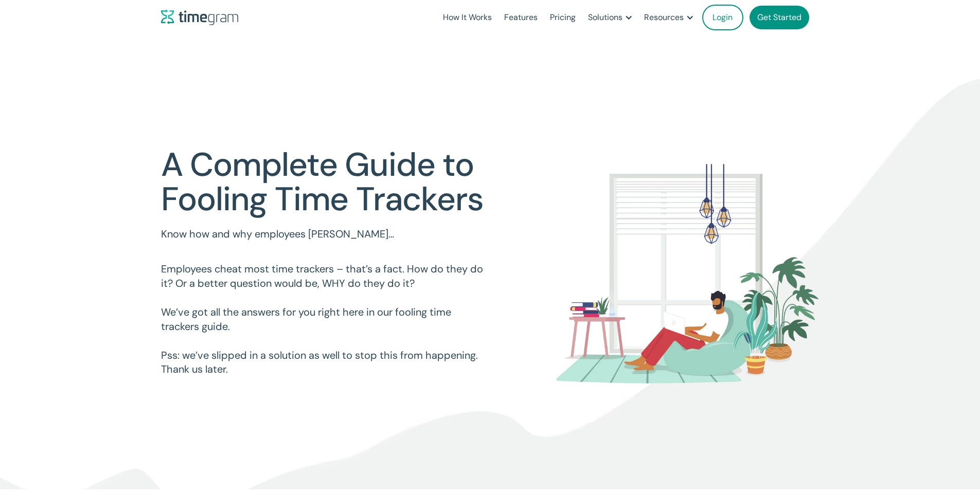  Describe the element at coordinates (723, 17) in the screenshot. I see `a: Login` at that location.